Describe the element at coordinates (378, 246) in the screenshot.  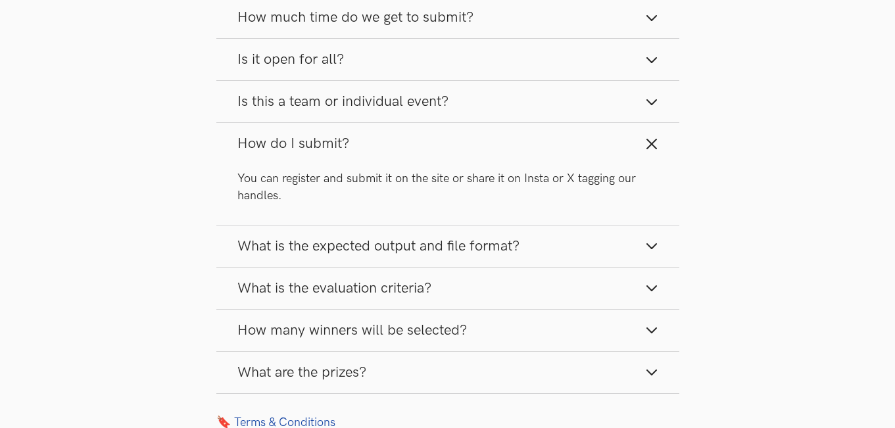
I see `span: What is the expected output and file format?` at that location.